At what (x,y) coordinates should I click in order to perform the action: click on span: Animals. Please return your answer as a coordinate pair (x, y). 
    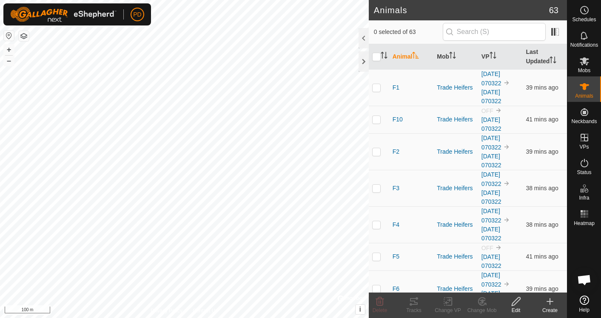
    Looking at the image, I should click on (584, 96).